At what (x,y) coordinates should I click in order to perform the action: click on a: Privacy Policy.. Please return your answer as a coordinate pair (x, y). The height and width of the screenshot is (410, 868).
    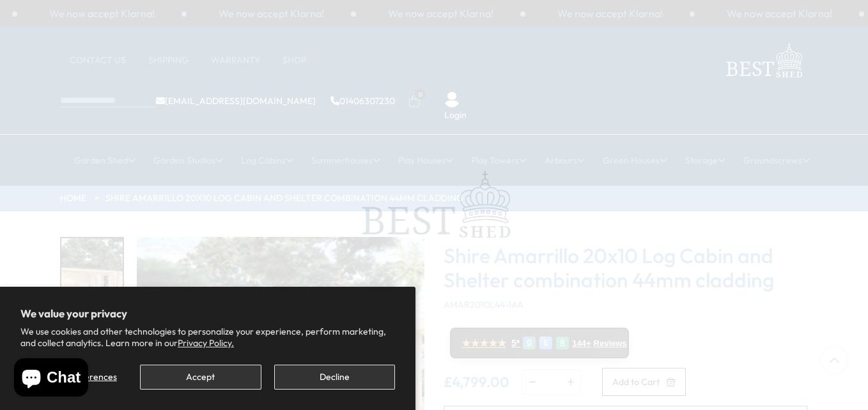
    Looking at the image, I should click on (206, 343).